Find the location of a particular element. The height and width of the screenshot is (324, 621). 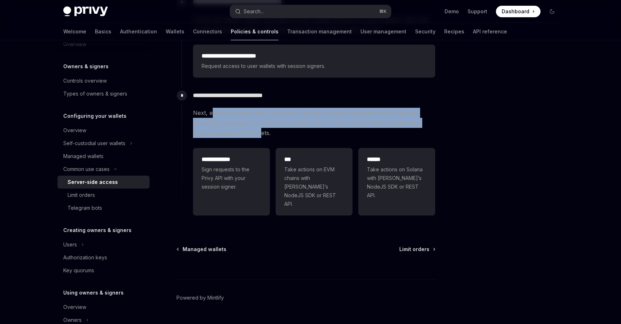

div: Limit orders is located at coordinates (81, 195).